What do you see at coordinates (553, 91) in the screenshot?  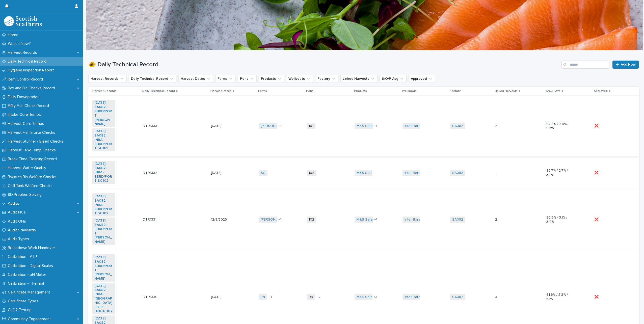 I see `p: S/O/P Avg` at bounding box center [553, 91].